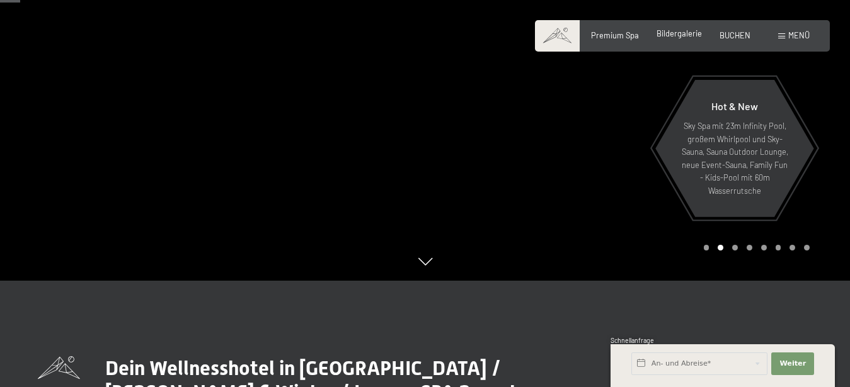 Image resolution: width=850 pixels, height=387 pixels. What do you see at coordinates (734, 35) in the screenshot?
I see `span: BUCHEN` at bounding box center [734, 35].